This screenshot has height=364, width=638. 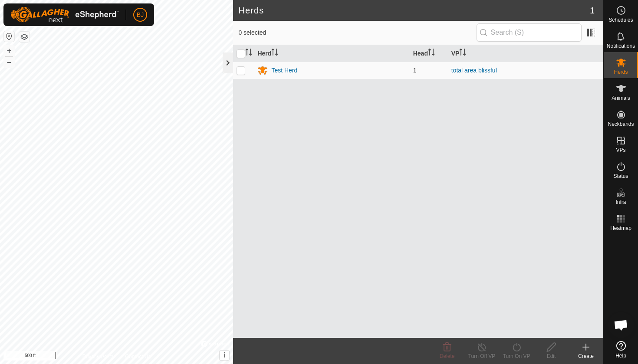 What do you see at coordinates (621, 20) in the screenshot?
I see `span: Schedules` at bounding box center [621, 20].